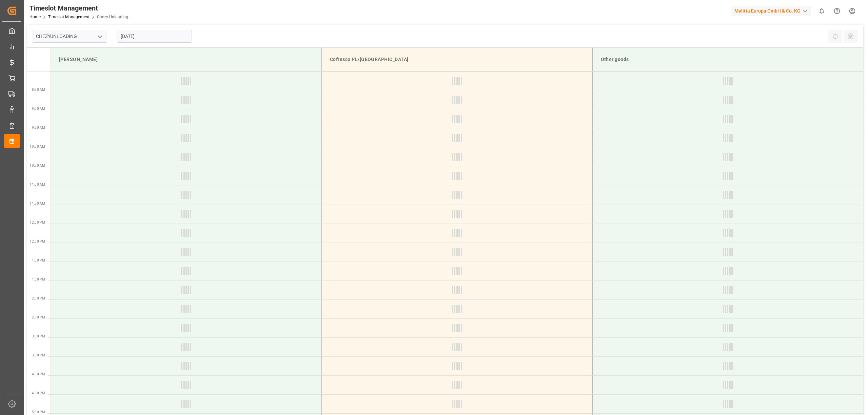 Image resolution: width=868 pixels, height=415 pixels. What do you see at coordinates (37, 204) in the screenshot?
I see `span: 11:30 AM` at bounding box center [37, 204].